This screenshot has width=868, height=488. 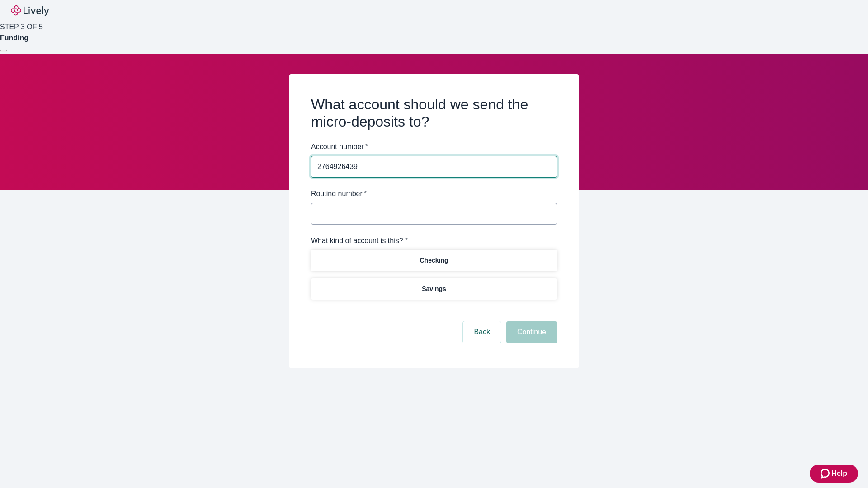 I want to click on button: Checking, so click(x=434, y=260).